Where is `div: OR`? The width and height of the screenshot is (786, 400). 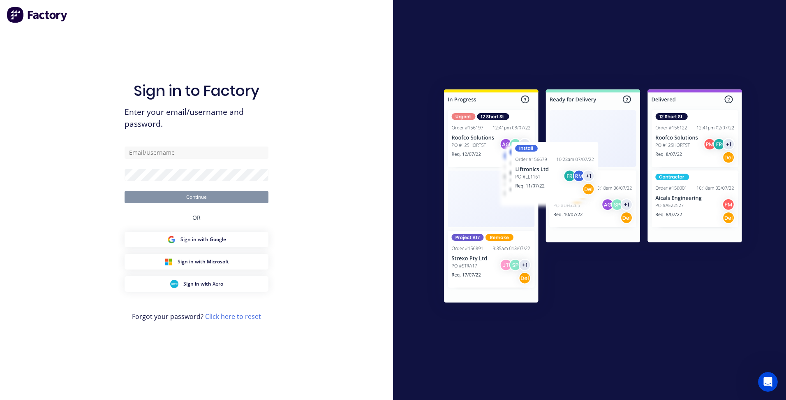
div: OR is located at coordinates (196, 217).